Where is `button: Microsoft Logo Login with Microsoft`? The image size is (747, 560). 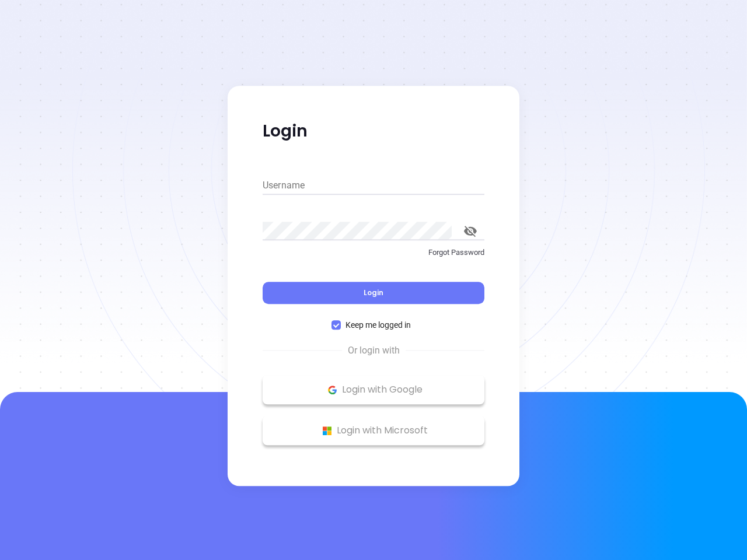
button: Microsoft Logo Login with Microsoft is located at coordinates (374, 430).